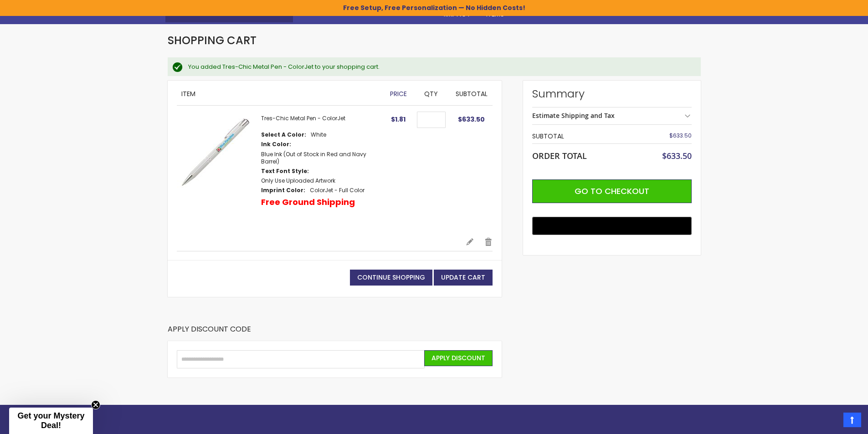  I want to click on a: Tres-Chic Metal Pen - ColorJet-White, so click(219, 171).